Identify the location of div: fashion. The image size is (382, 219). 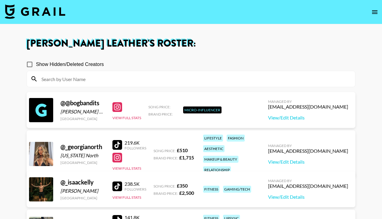
(236, 138).